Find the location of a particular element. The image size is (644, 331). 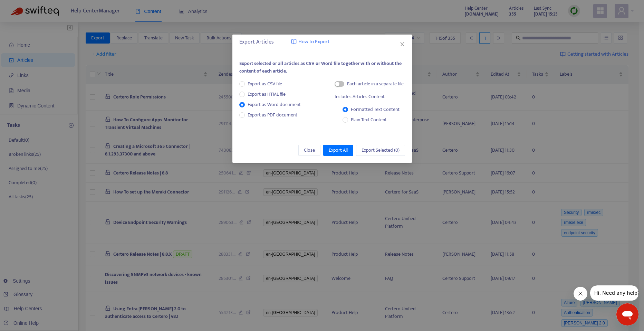

img: image-link is located at coordinates (294, 42).